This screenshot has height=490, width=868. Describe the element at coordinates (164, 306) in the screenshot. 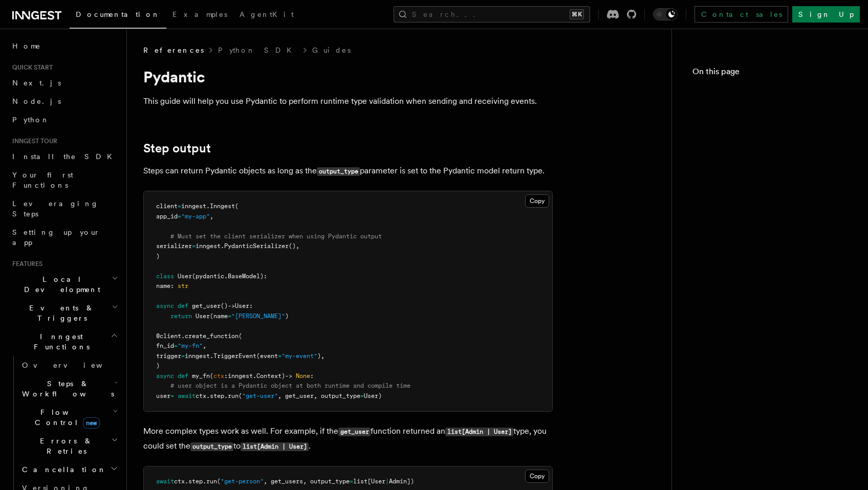

I see `span: async` at that location.